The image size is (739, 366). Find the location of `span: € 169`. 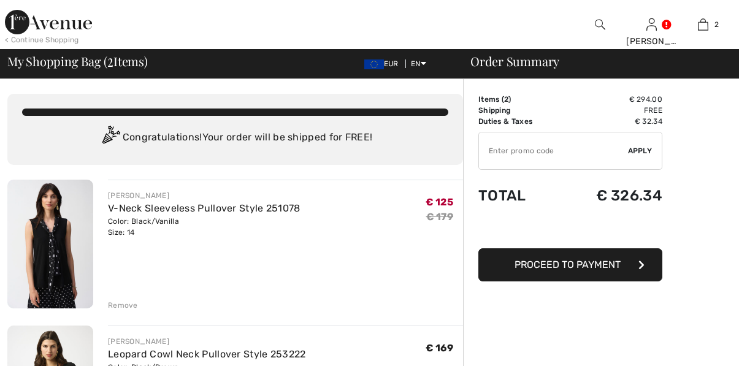

span: € 169 is located at coordinates (440, 348).